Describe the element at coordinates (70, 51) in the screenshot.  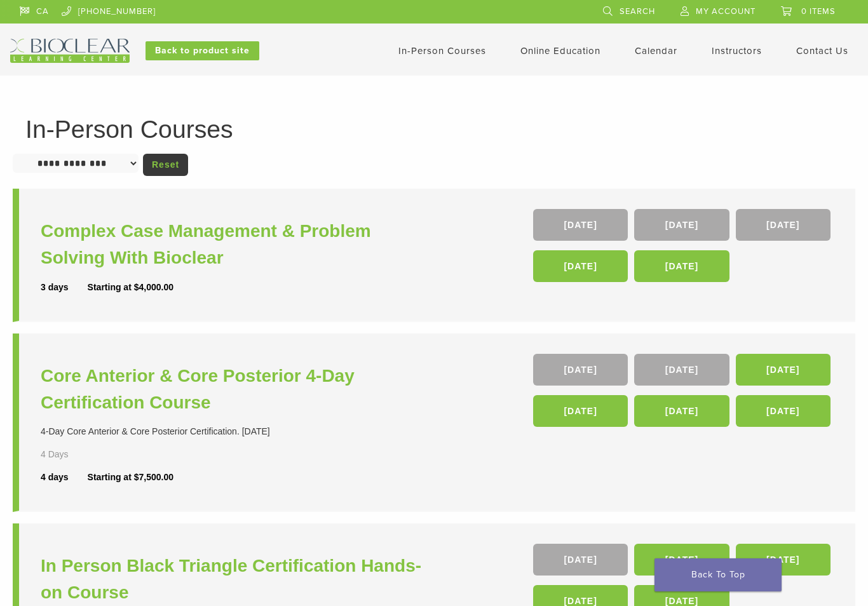
I see `img: Bioclear` at that location.